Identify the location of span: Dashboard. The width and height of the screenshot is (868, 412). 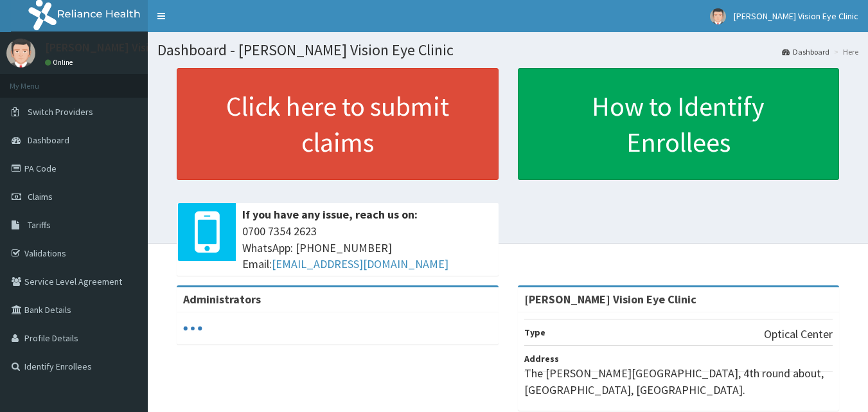
(48, 140).